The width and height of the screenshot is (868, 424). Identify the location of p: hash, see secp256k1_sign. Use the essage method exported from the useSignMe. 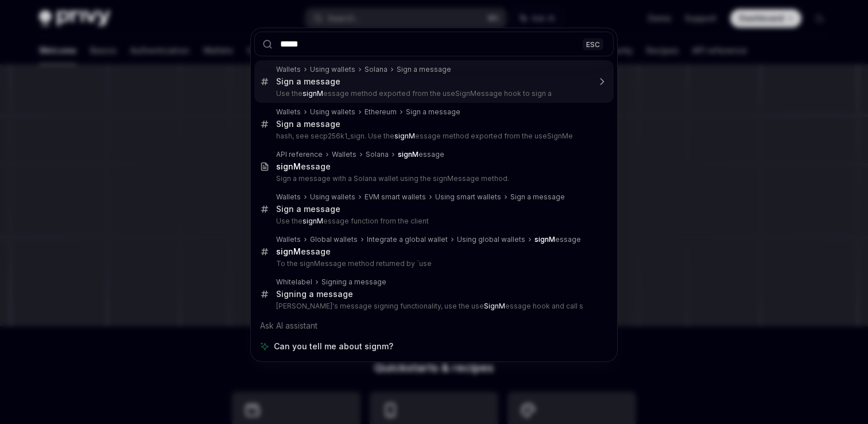
(433, 136).